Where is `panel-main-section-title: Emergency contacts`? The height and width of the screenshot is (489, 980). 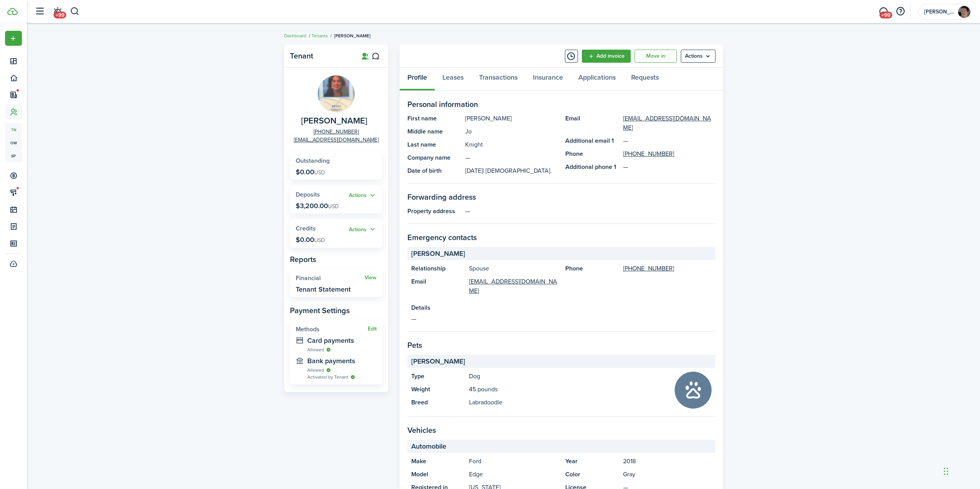 panel-main-section-title: Emergency contacts is located at coordinates (562, 237).